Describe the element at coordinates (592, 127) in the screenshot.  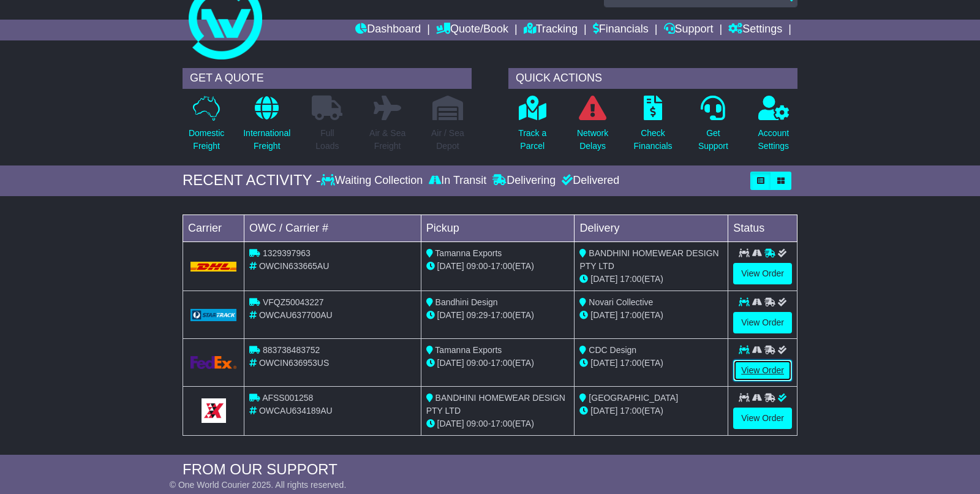
I see `a: NetworkDelays` at that location.